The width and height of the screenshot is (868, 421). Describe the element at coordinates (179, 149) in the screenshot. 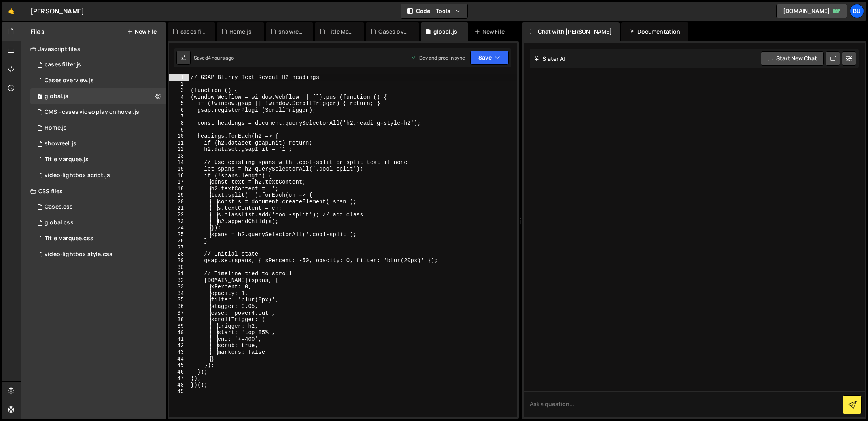

I see `div: 12` at that location.